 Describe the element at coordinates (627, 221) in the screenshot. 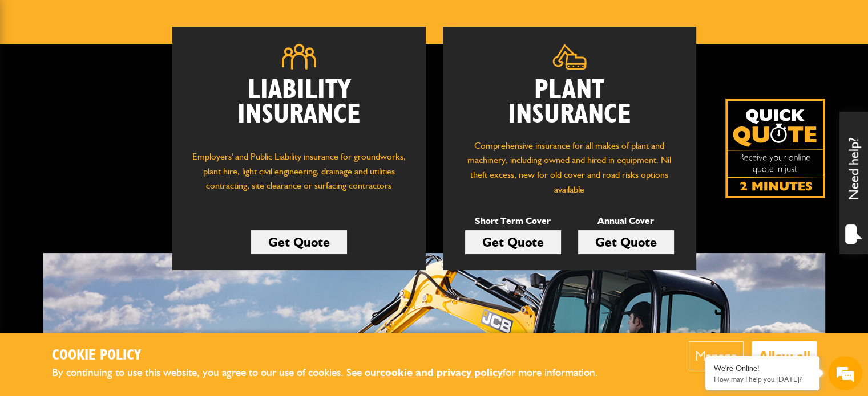

I see `p: Annual Cover` at that location.